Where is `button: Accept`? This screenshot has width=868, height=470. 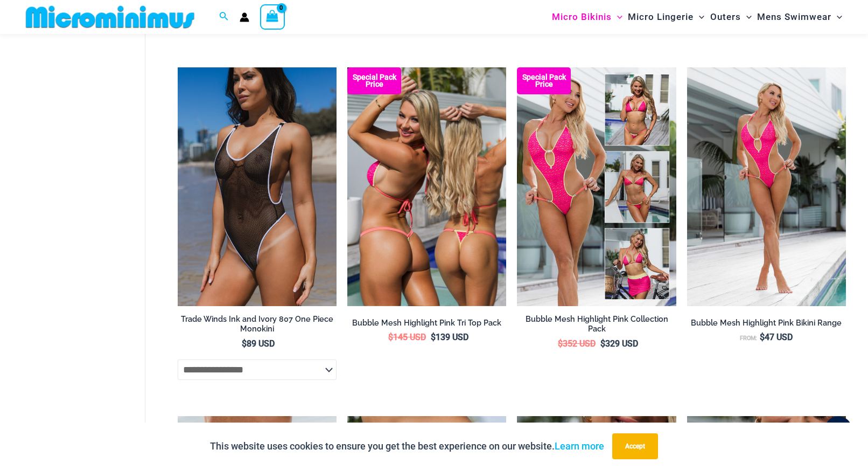
button: Accept is located at coordinates (635, 446).